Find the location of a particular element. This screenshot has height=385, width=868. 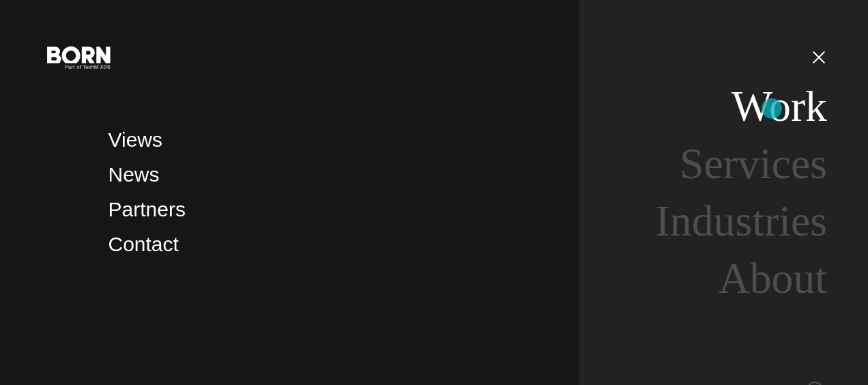

a: Views is located at coordinates (135, 139).